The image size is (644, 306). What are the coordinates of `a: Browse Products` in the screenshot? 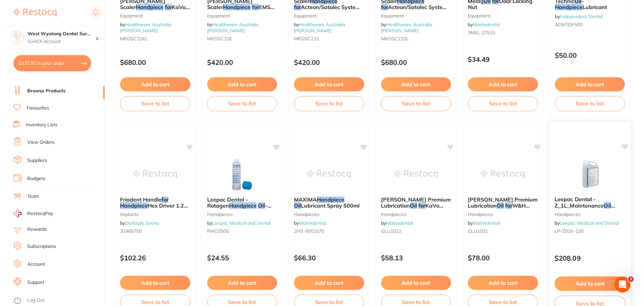 It's located at (46, 91).